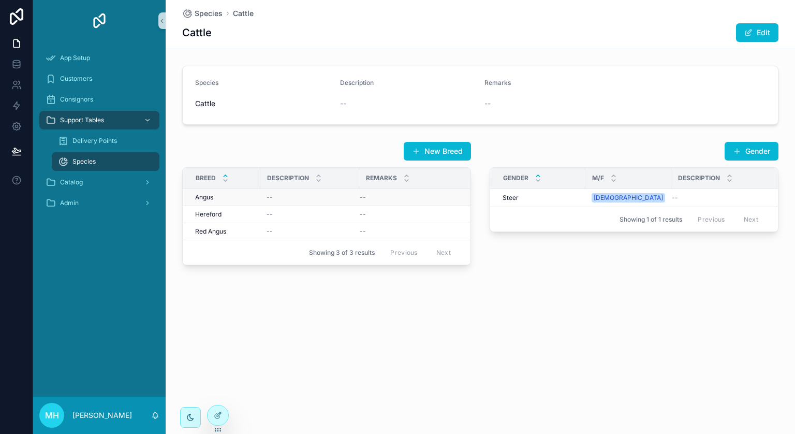 The image size is (795, 434). I want to click on a: Consignors, so click(99, 99).